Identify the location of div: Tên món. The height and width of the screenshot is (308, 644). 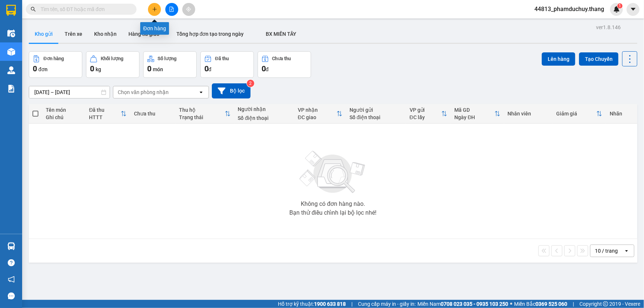
(64, 110).